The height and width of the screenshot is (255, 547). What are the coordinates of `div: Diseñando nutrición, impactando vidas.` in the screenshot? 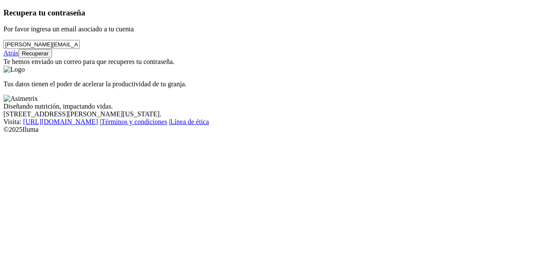 It's located at (273, 107).